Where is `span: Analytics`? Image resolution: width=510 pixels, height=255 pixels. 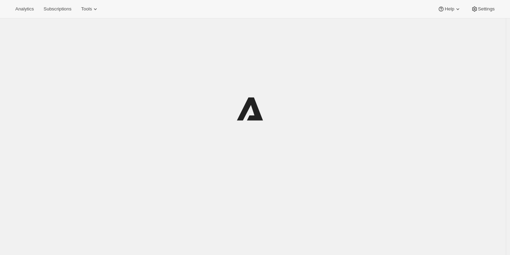
span: Analytics is located at coordinates (24, 9).